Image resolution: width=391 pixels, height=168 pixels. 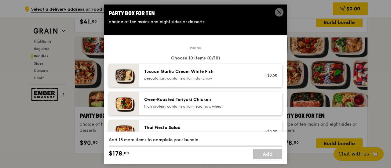 What do you see at coordinates (196, 140) in the screenshot?
I see `div: Add 18 more items to complete your bundle` at bounding box center [196, 140].